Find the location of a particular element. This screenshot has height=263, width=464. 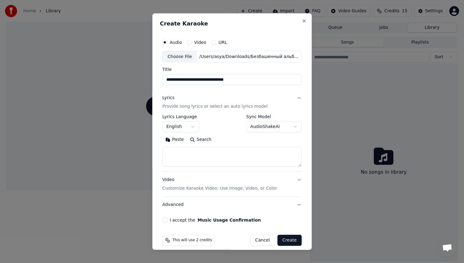

span: This will use 2 credits is located at coordinates (192, 240).